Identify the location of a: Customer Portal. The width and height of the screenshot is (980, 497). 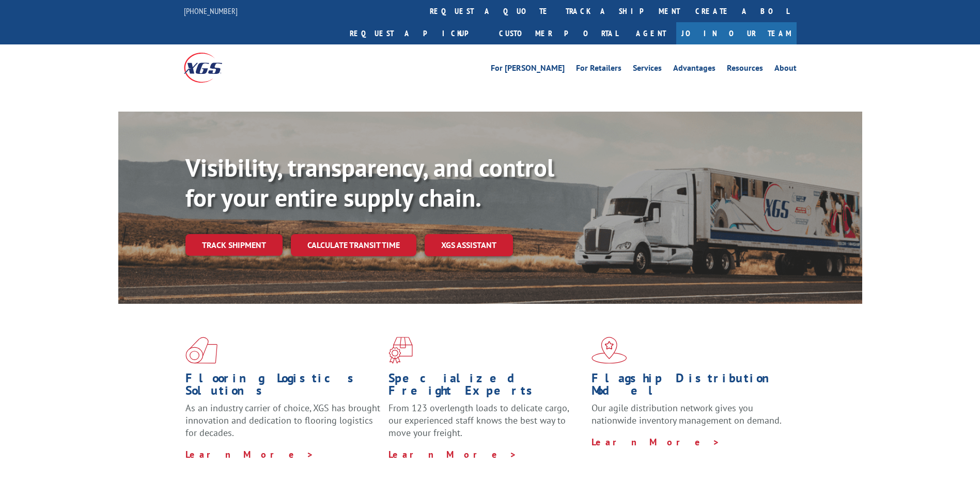
(559, 33).